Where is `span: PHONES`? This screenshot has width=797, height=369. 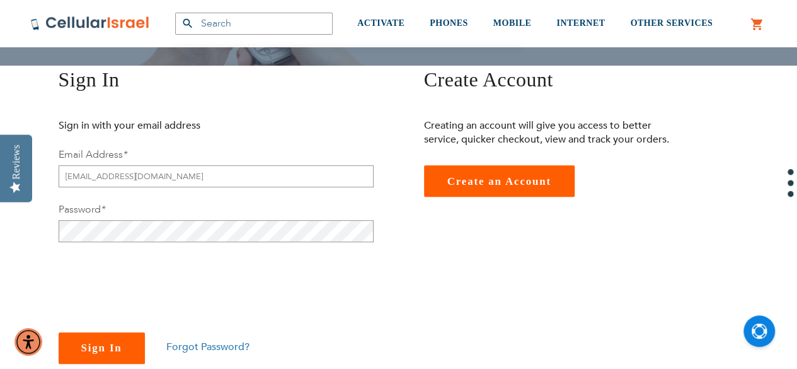
span: PHONES is located at coordinates (449, 23).